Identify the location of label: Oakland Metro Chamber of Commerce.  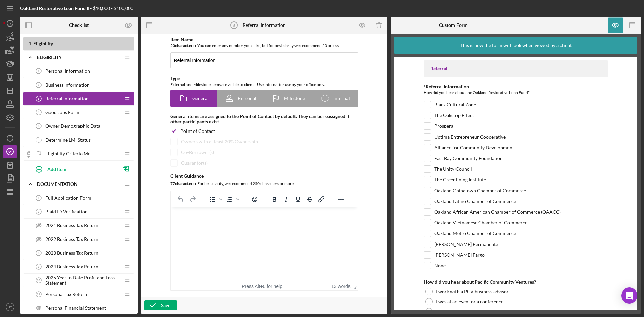
(475, 233).